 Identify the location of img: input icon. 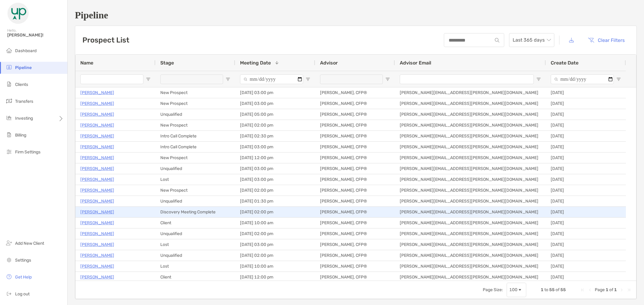
(497, 40).